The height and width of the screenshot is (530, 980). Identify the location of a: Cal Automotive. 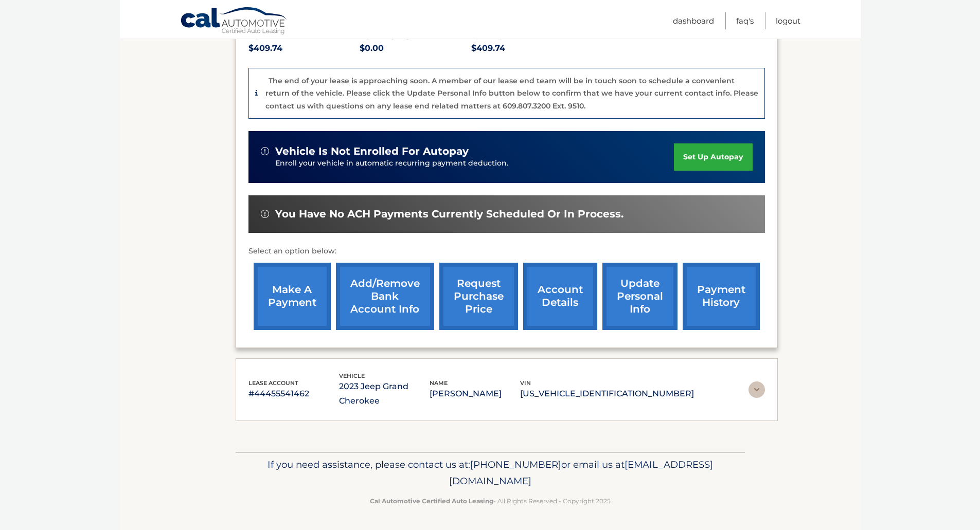
(234, 22).